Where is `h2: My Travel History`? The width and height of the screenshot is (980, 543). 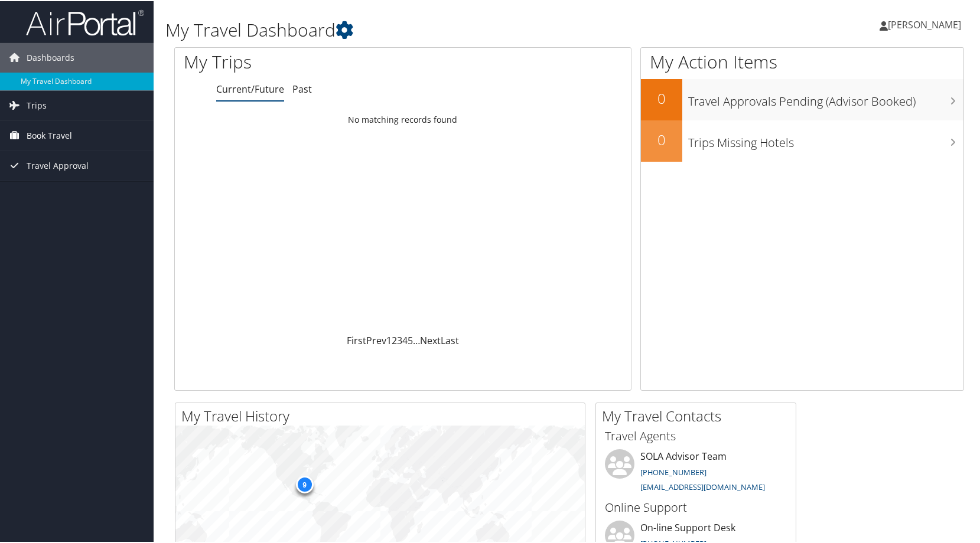 h2: My Travel History is located at coordinates (382, 415).